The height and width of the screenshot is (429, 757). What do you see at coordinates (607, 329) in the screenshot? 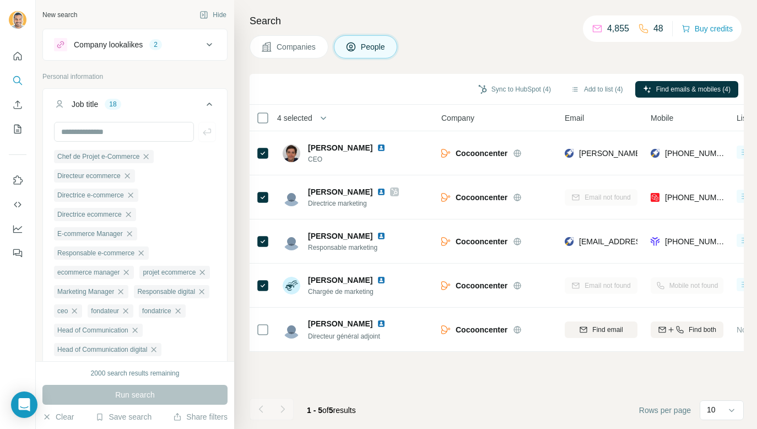
I see `span: Find email` at bounding box center [607, 329].